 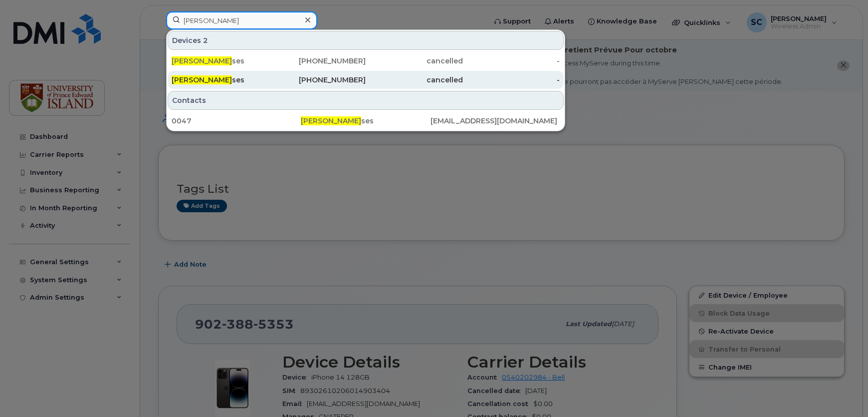 I want to click on div: Contacts, so click(x=365, y=100).